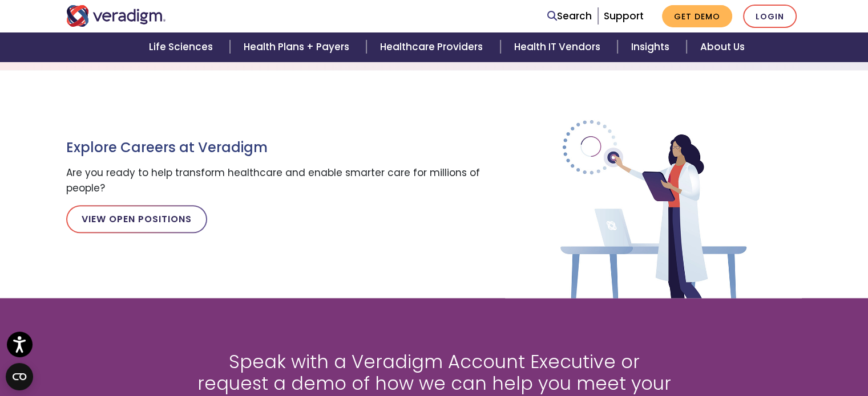 This screenshot has width=868, height=396. What do you see at coordinates (298, 47) in the screenshot?
I see `a: Health Plans + Payers` at bounding box center [298, 47].